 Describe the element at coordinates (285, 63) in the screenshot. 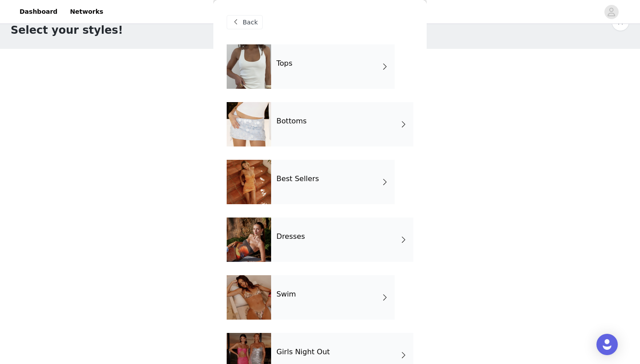

I see `h4: Tops` at that location.